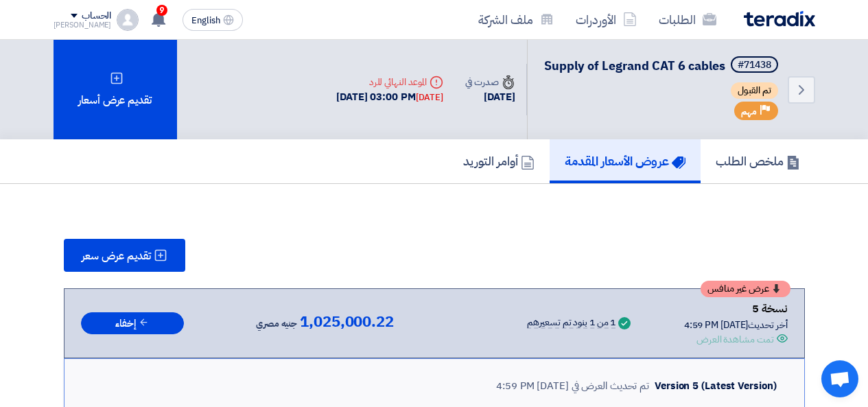  What do you see at coordinates (688, 19) in the screenshot?
I see `a: الطلبات` at bounding box center [688, 19].